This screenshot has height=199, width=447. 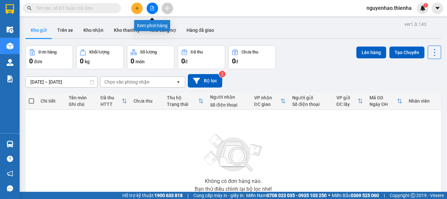 I want to click on input: Tìm tên, số ĐT hoặc mã đơn, so click(x=75, y=8).